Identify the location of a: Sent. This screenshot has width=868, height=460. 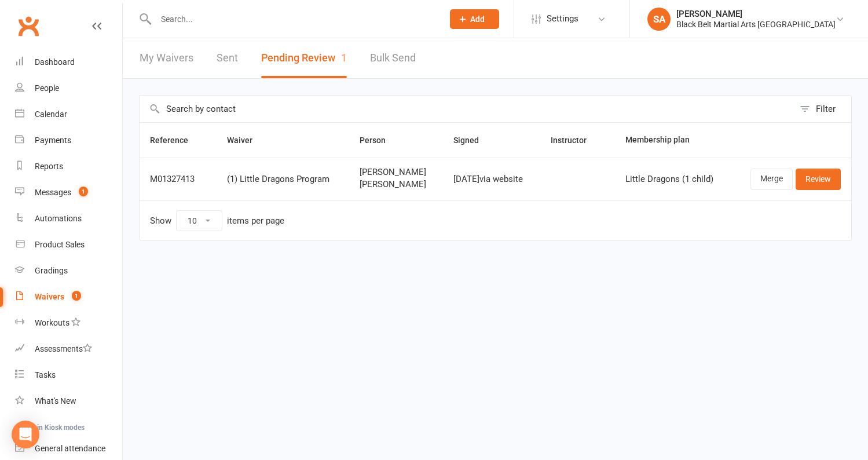
(227, 58).